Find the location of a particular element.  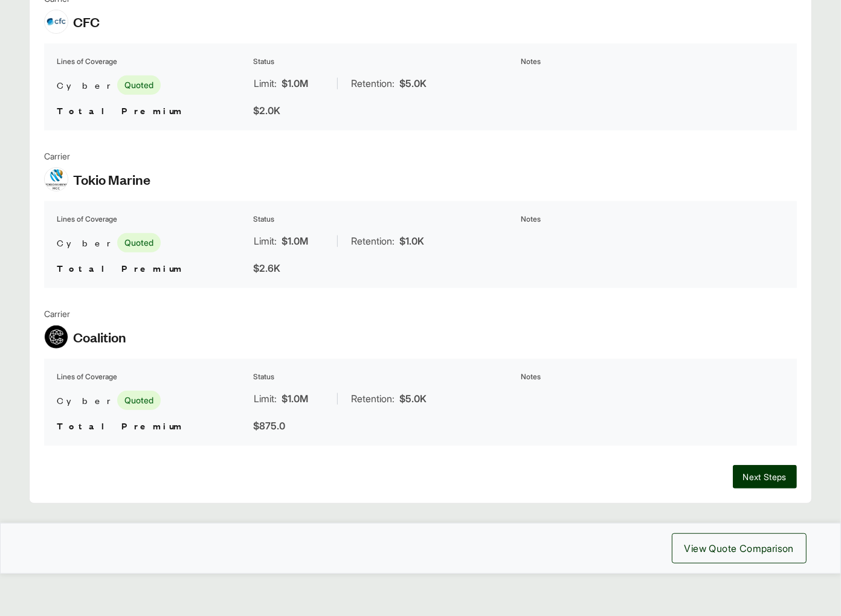

span: CFC is located at coordinates (86, 22).